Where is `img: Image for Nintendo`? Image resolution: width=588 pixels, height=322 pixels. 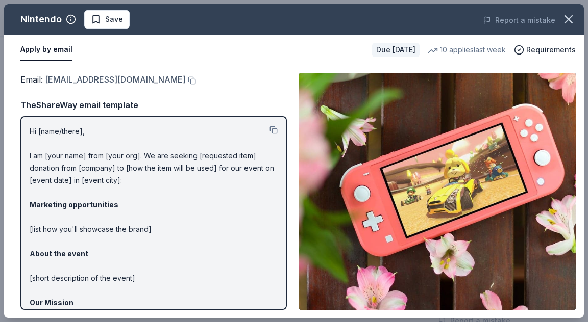
img: Image for Nintendo is located at coordinates (437, 191).